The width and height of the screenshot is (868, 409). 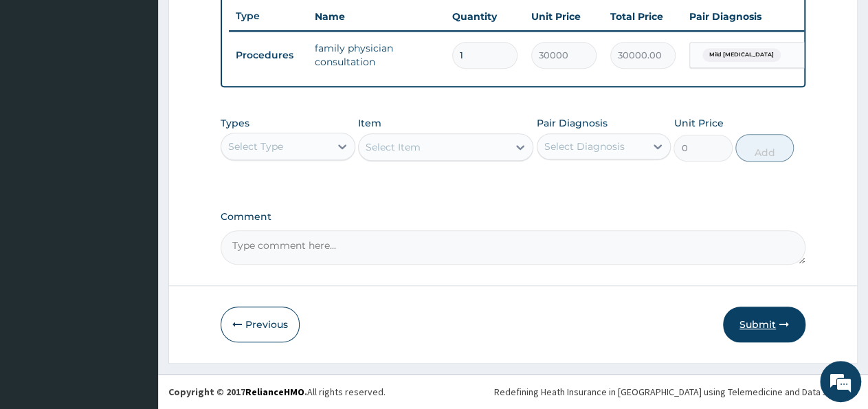 What do you see at coordinates (260, 324) in the screenshot?
I see `button: Previous` at bounding box center [260, 324].